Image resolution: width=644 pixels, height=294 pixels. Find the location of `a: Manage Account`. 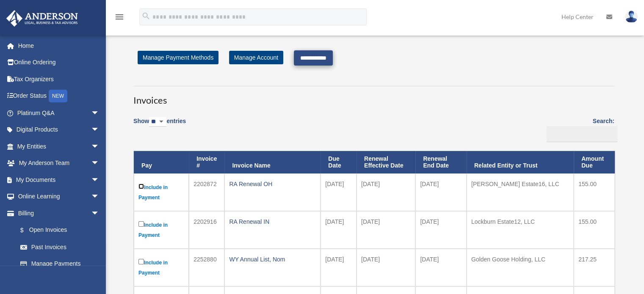

a: Manage Account is located at coordinates (256, 57).